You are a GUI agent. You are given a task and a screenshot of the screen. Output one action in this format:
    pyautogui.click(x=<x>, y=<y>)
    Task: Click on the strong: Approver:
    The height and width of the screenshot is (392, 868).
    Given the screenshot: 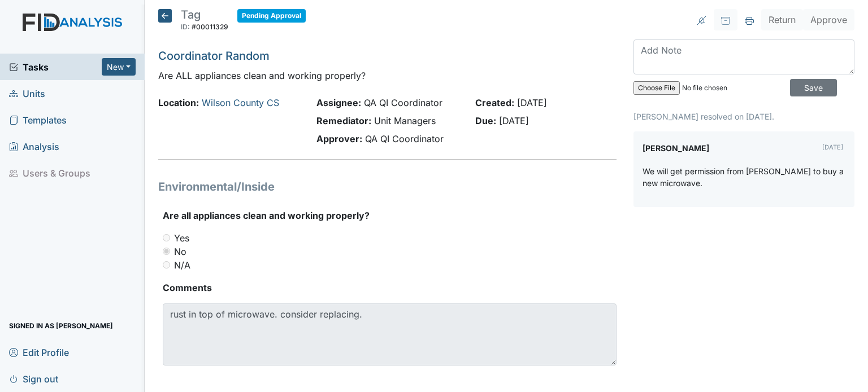 What is the action you would take?
    pyautogui.click(x=339, y=139)
    